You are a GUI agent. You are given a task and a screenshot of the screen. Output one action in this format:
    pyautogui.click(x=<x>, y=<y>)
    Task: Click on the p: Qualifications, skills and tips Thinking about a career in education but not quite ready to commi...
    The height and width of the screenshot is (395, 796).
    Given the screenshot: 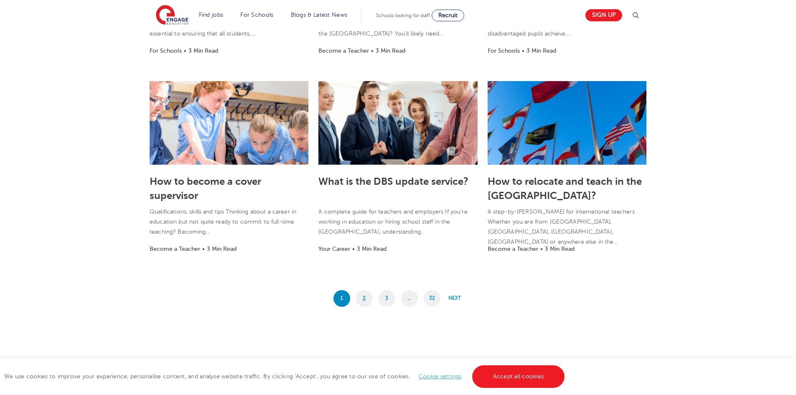 What is the action you would take?
    pyautogui.click(x=229, y=222)
    